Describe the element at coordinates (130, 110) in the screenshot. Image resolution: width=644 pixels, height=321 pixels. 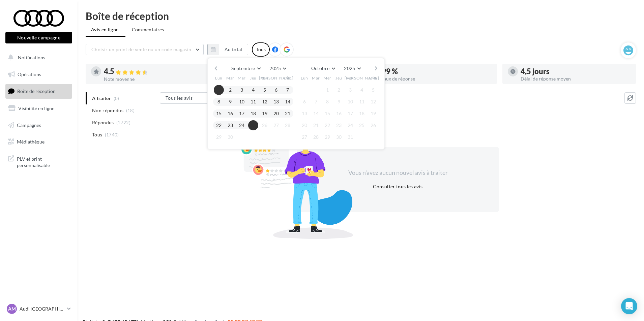
I see `span: (18)` at that location.